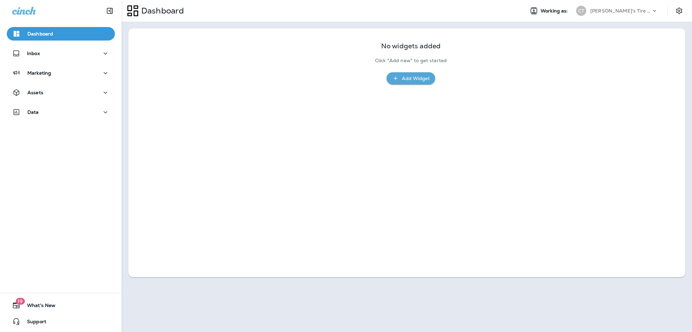 The image size is (692, 332). Describe the element at coordinates (61, 34) in the screenshot. I see `button: Dashboard` at that location.